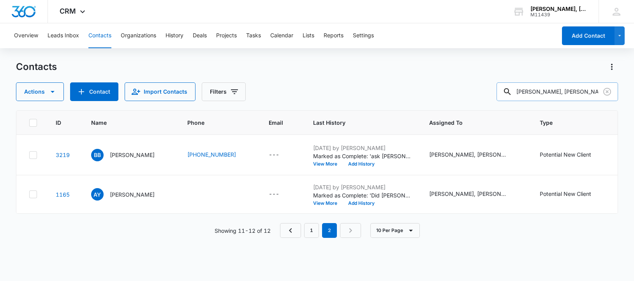 Image resolution: width=634 pixels, height=281 pixels. I want to click on button: Clear, so click(607, 92).